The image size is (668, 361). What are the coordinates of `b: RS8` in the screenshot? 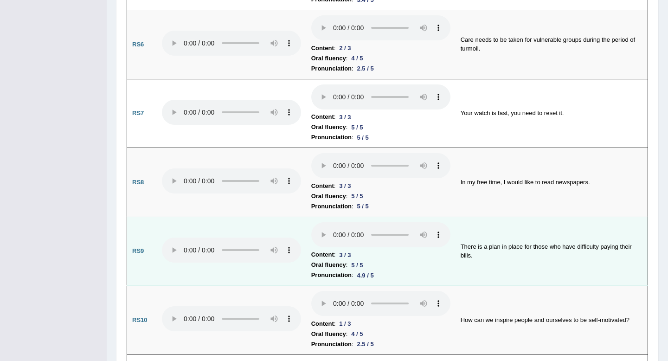 It's located at (138, 182).